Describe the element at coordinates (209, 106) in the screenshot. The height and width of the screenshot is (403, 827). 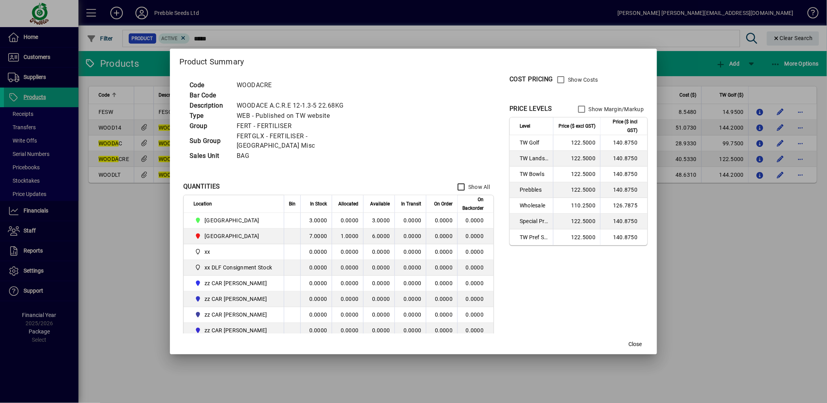
I see `td: Description` at that location.